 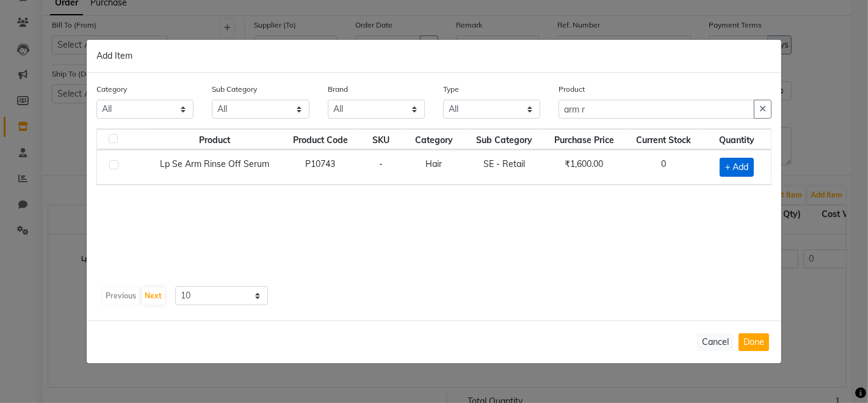 What do you see at coordinates (504, 167) in the screenshot?
I see `td: SE - Retail` at bounding box center [504, 167].